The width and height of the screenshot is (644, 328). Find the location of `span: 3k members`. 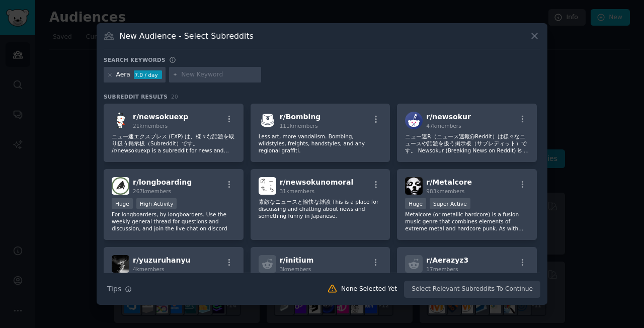

span: 3k members is located at coordinates (295, 269).